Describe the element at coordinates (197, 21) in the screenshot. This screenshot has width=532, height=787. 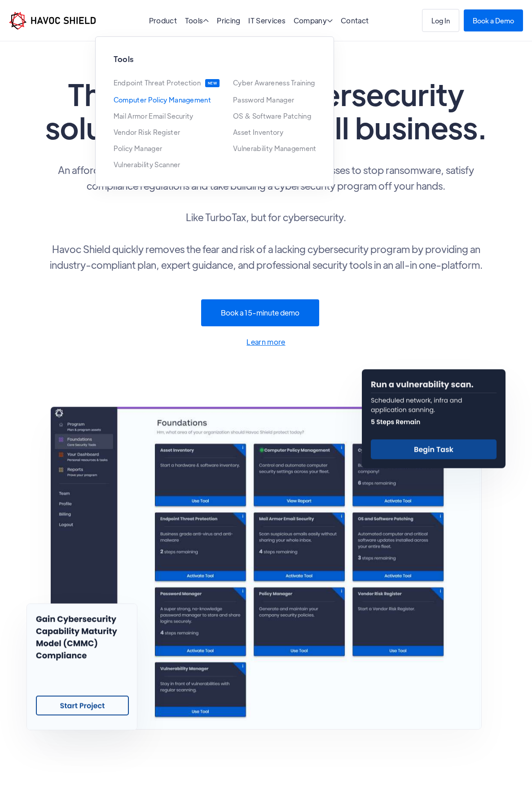
I see `div: Tools` at that location.